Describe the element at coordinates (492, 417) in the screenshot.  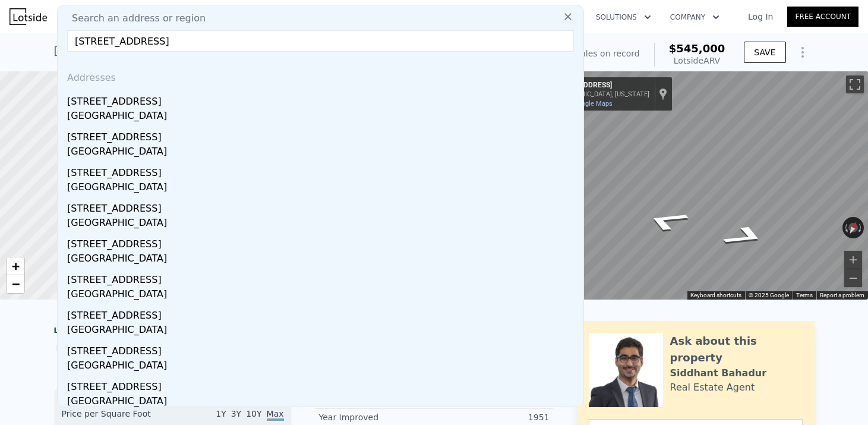
I see `div: 1951` at that location.